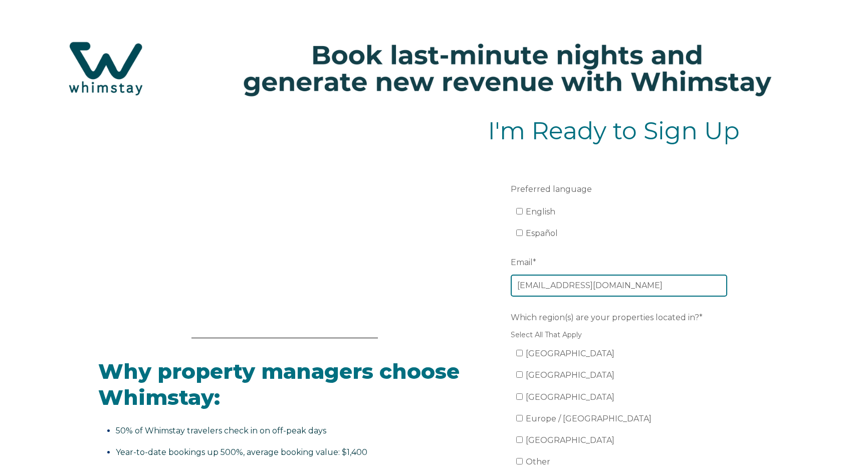 The image size is (848, 467). I want to click on span: English, so click(540, 212).